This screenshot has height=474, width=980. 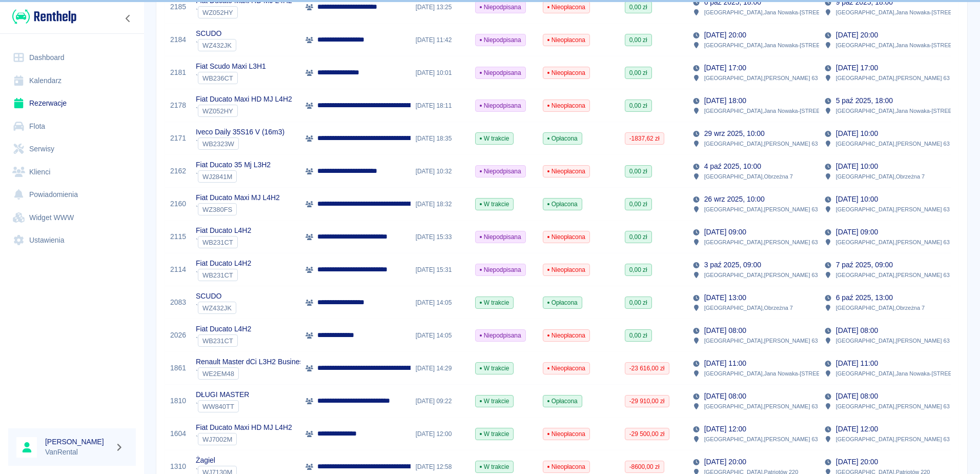 What do you see at coordinates (238, 197) in the screenshot?
I see `p: Fiat Ducato Maxi MJ L4H2` at bounding box center [238, 197].